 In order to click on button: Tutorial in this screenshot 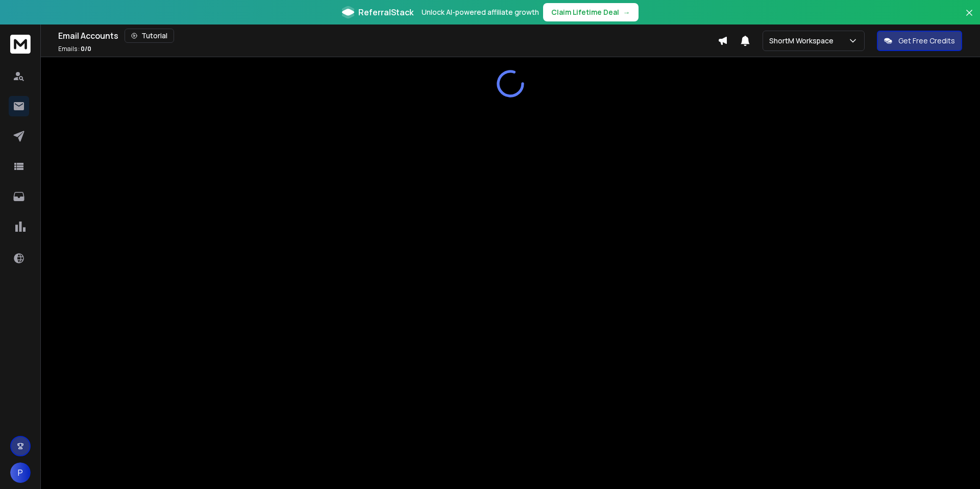, I will do `click(149, 36)`.